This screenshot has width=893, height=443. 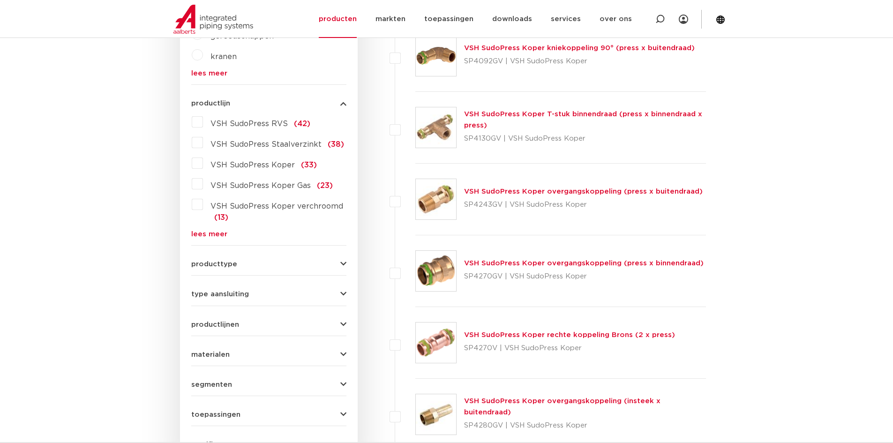 What do you see at coordinates (585, 425) in the screenshot?
I see `p: SP4280GV | VSH SudoPress Koper` at bounding box center [585, 425].